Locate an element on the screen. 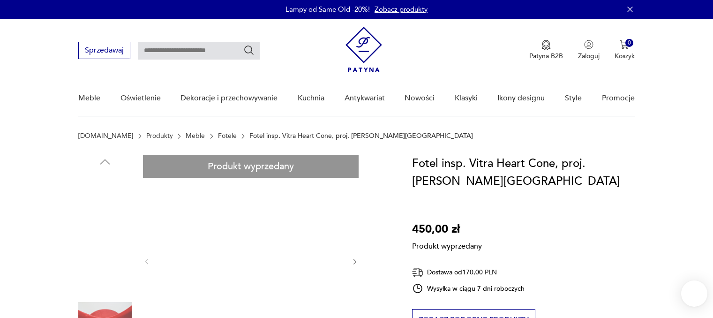  button: Zaloguj is located at coordinates (589, 50).